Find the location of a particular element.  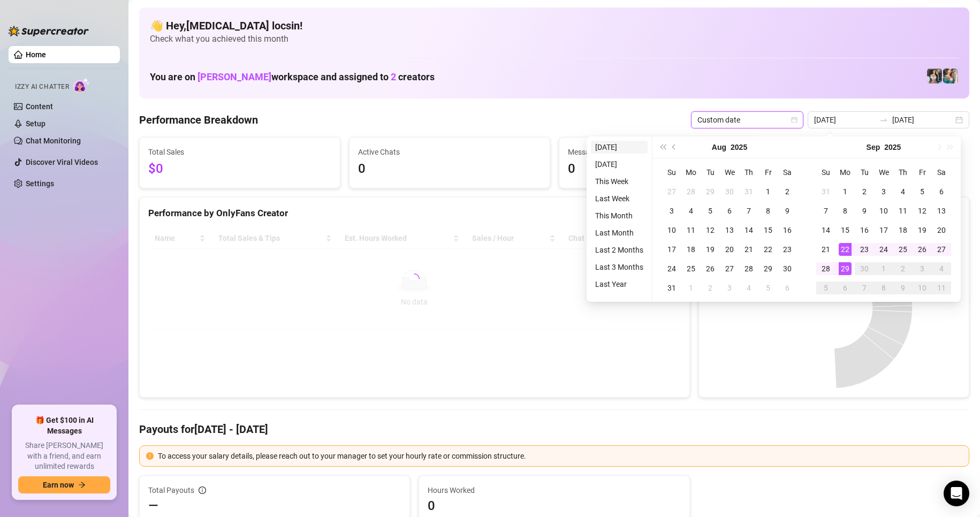

td: 2025-10-01 is located at coordinates (883, 269).